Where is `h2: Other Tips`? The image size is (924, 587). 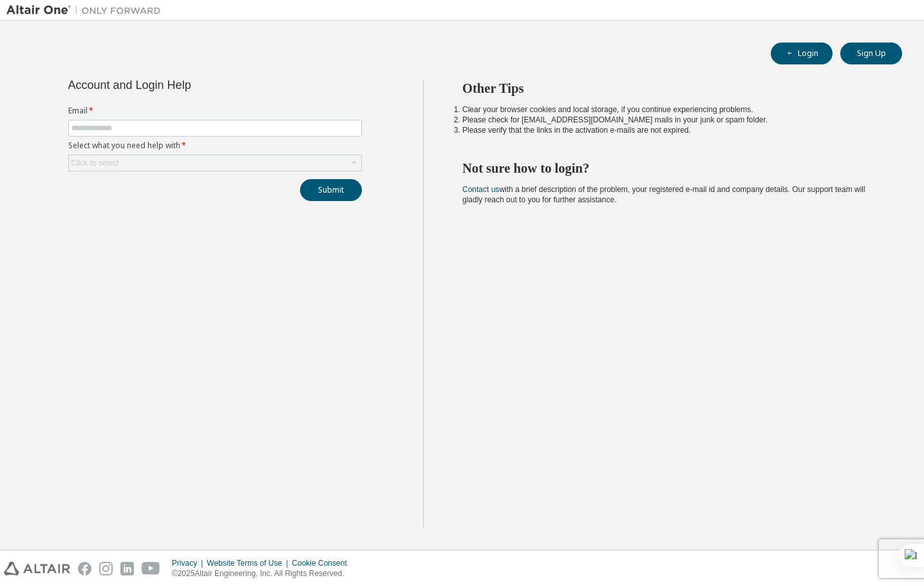 h2: Other Tips is located at coordinates (670, 89).